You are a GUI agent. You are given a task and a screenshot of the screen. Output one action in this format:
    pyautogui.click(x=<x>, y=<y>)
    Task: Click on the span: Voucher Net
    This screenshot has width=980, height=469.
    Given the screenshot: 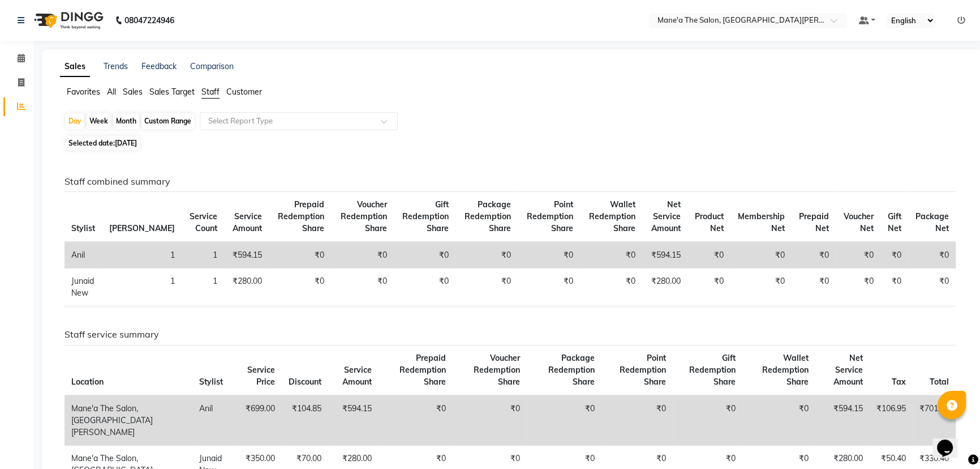 What is the action you would take?
    pyautogui.click(x=858, y=222)
    